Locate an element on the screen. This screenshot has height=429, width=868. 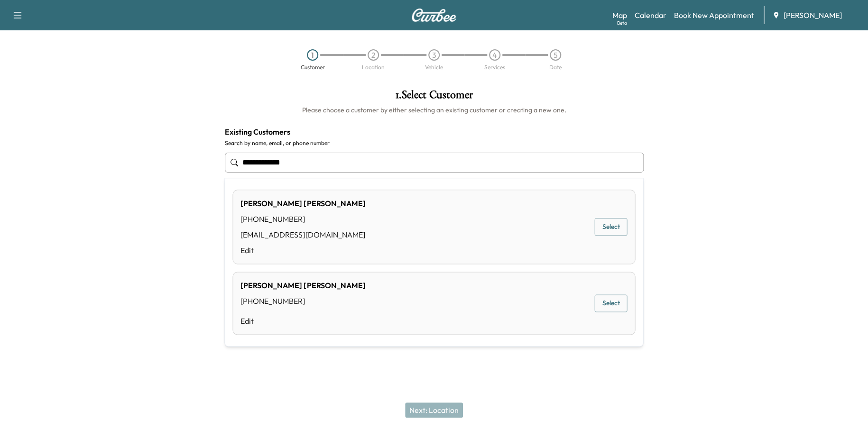
div: Services is located at coordinates (495, 67).